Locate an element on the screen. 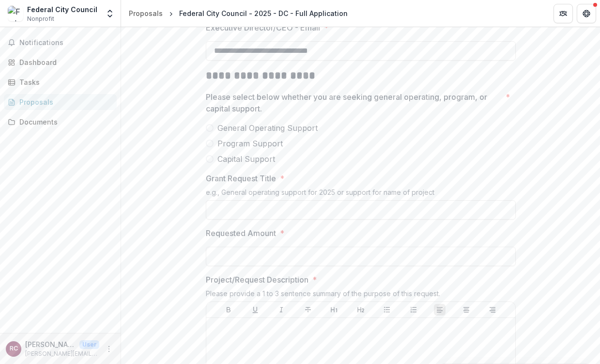 The width and height of the screenshot is (600, 364). p: Project/Request Description is located at coordinates (258, 279).